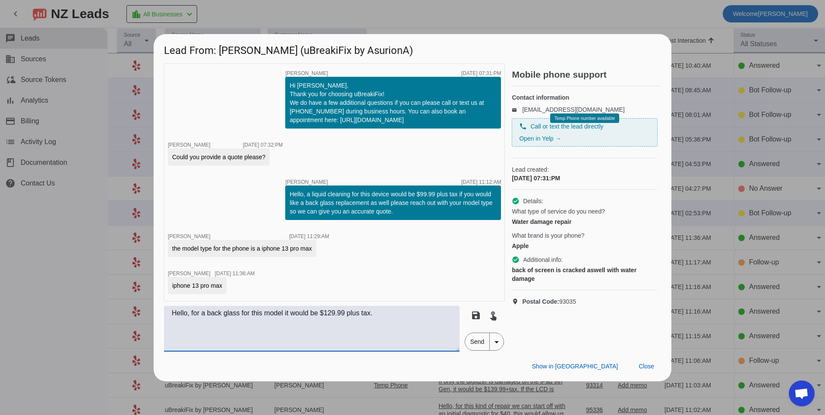 The width and height of the screenshot is (825, 415). What do you see at coordinates (219, 157) in the screenshot?
I see `div: Could you provide a quote please?` at bounding box center [219, 157].